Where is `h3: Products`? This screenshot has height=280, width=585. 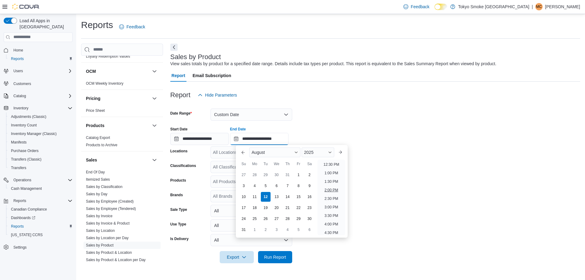
h3: Products is located at coordinates (95, 125).